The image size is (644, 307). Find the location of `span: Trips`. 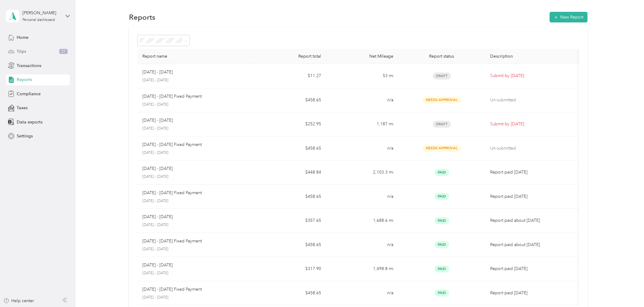

span: Trips is located at coordinates (21, 51).